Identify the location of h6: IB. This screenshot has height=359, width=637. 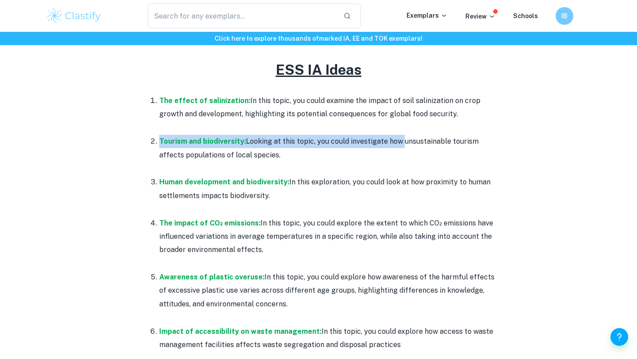
(564, 16).